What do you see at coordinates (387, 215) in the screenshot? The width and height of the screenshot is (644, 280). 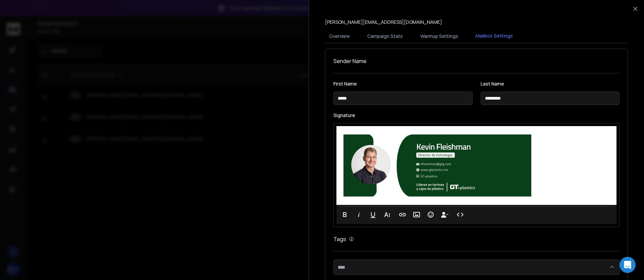 I see `button: More Text` at bounding box center [387, 215].